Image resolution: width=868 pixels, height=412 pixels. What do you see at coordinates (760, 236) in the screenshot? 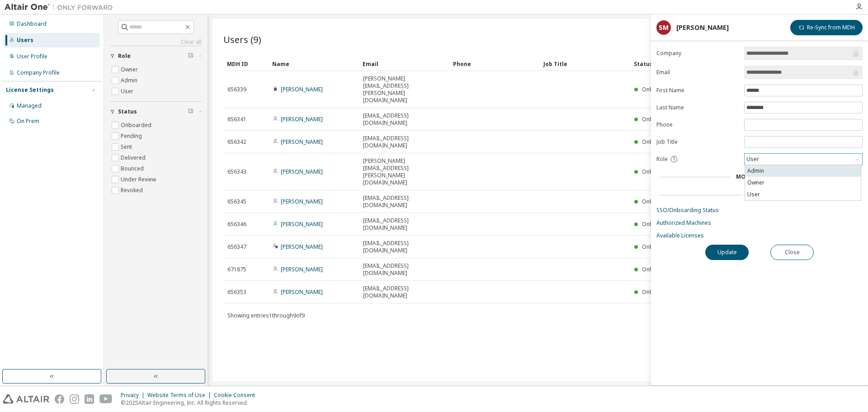
I see `a: Available Licenses` at bounding box center [760, 236].